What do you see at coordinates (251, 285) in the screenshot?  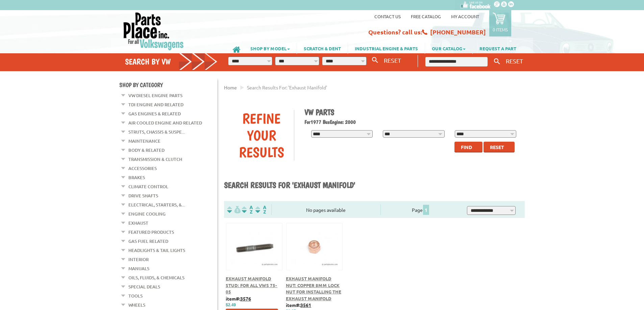 I see `a: Exhaust Manifold Stud: For All VWs 75-05` at bounding box center [251, 285].